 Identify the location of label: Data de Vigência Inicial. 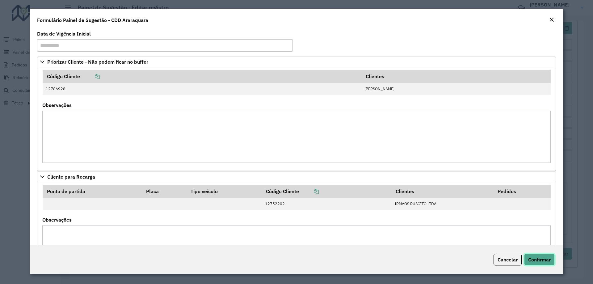
(64, 34).